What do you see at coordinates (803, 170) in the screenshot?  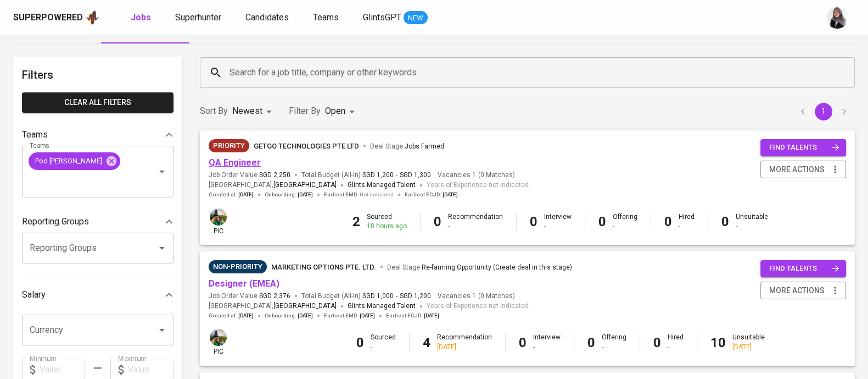 I see `button: more actions` at bounding box center [803, 170].